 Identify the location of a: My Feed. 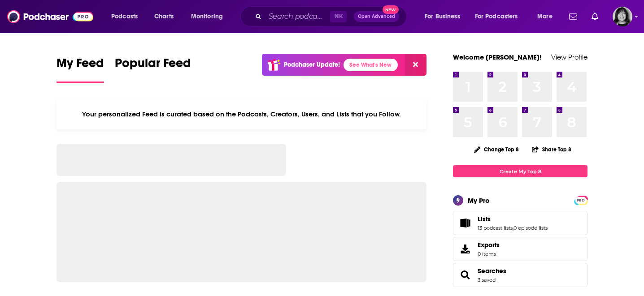
(80, 69).